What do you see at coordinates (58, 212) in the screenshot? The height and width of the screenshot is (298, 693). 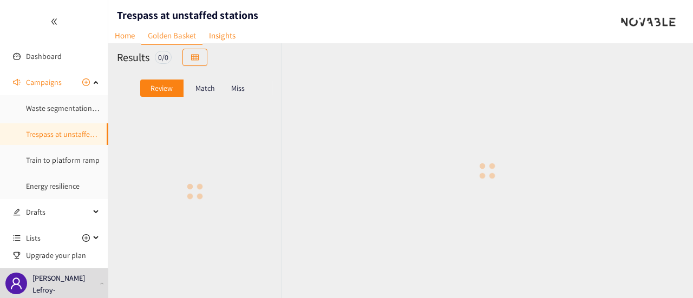 I see `span: Drafts` at bounding box center [58, 212].